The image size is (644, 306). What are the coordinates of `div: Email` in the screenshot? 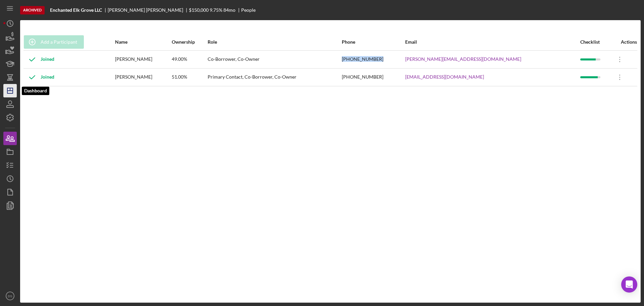 It's located at (493, 42).